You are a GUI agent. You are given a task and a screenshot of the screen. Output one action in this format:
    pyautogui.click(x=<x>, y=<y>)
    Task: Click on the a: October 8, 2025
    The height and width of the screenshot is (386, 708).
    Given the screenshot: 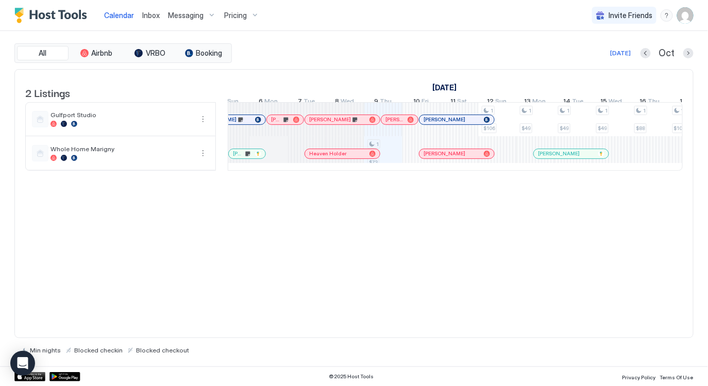 What is the action you would take?
    pyautogui.click(x=345, y=102)
    